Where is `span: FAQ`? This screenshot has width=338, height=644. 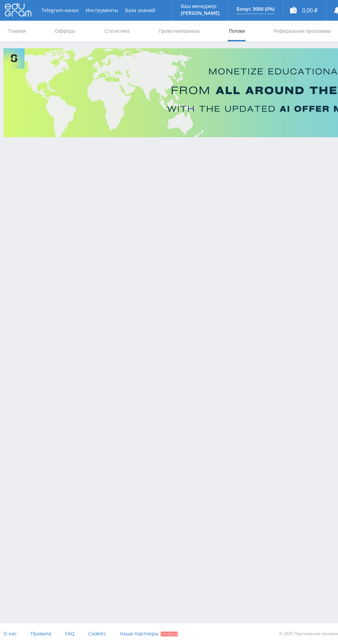
span: FAQ is located at coordinates (70, 634).